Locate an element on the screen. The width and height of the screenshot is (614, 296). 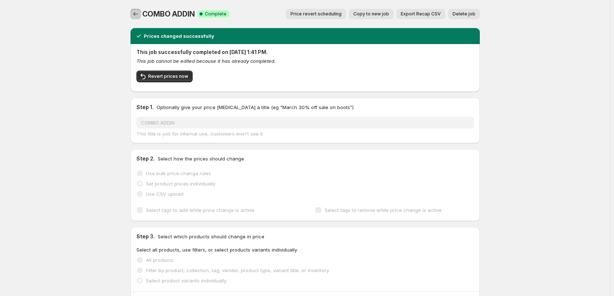
span: Select all products, use filters, or select products variants individually is located at coordinates (217, 250).